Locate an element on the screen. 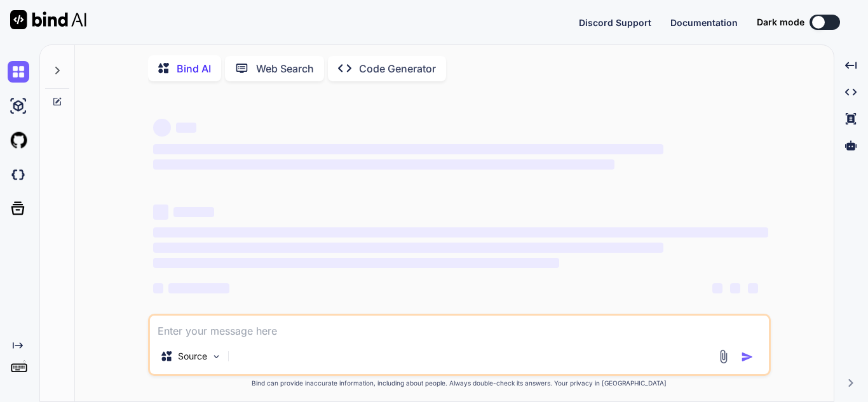 This screenshot has width=868, height=402. button: Documentation is located at coordinates (704, 22).